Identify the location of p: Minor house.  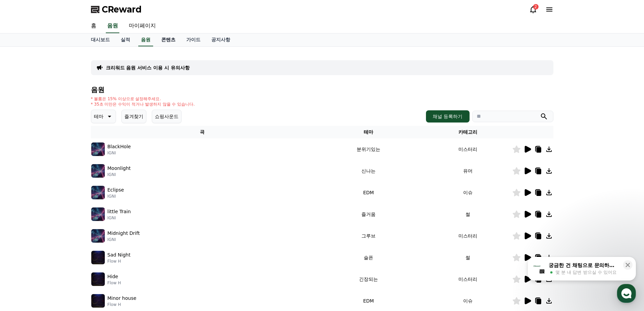
(122, 298).